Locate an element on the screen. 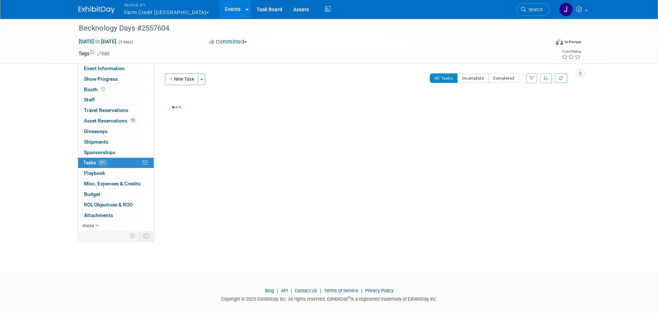  span: (3 days) is located at coordinates (125, 42).